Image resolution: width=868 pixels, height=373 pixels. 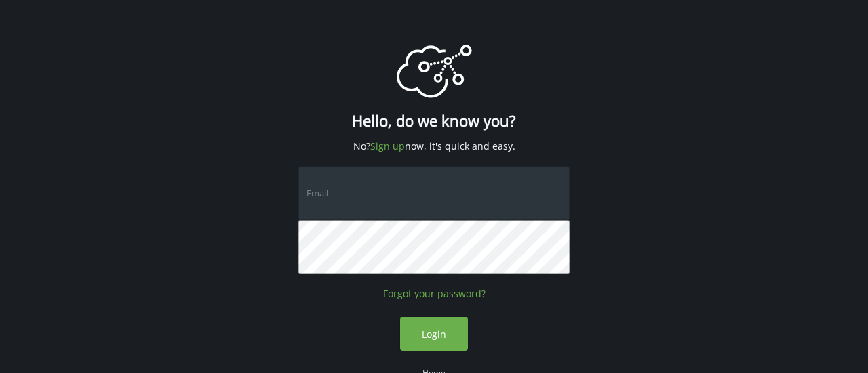 I want to click on input: Email, so click(x=434, y=193).